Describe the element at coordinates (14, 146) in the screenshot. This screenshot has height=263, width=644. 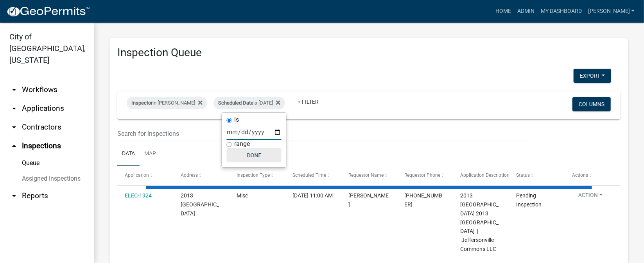
I see `i: arrow_drop_up` at that location.